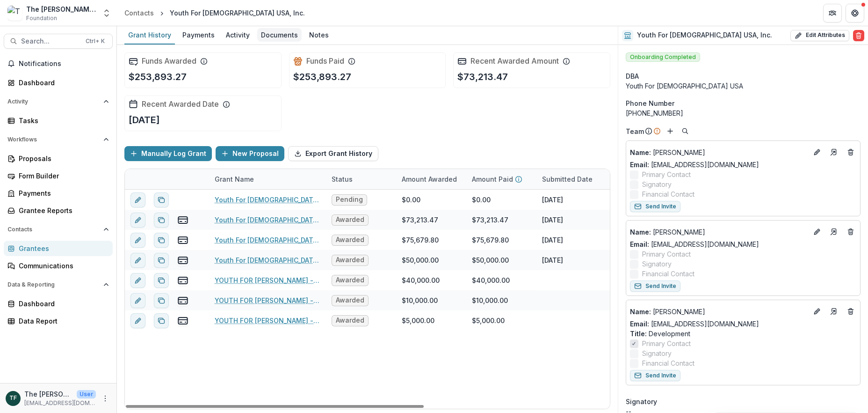  Describe the element at coordinates (268, 179) in the screenshot. I see `div: Grant Name` at that location.